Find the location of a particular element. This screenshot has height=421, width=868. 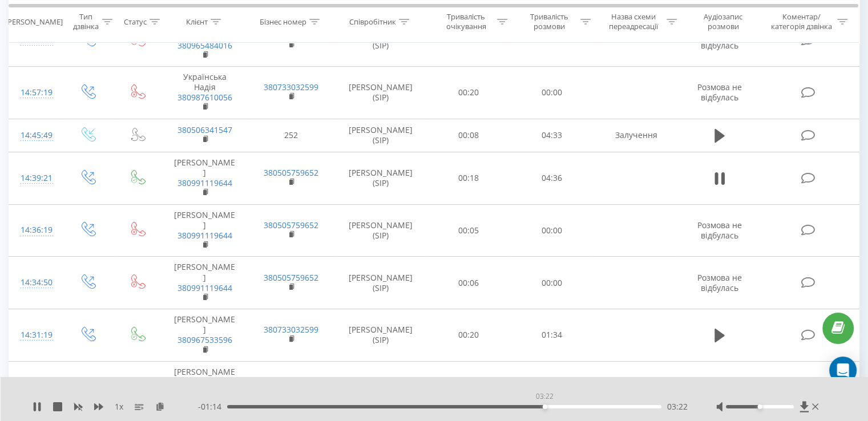

div: Статус is located at coordinates (135, 21).